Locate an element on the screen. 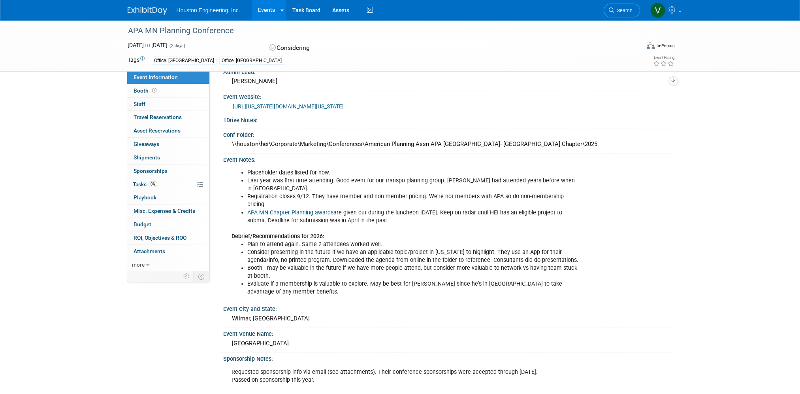  span: Tasks is located at coordinates (145, 184).